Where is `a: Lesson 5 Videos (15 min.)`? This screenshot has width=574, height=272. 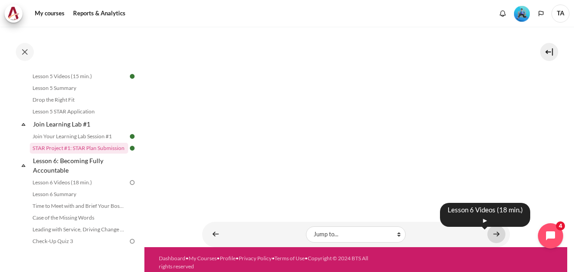 a: Lesson 5 Videos (15 min.) is located at coordinates (79, 76).